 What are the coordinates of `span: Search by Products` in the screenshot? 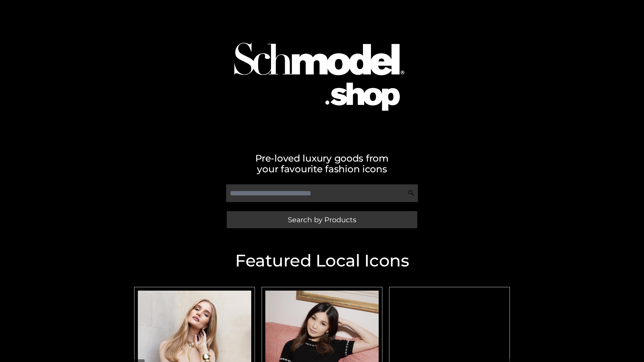 It's located at (322, 220).